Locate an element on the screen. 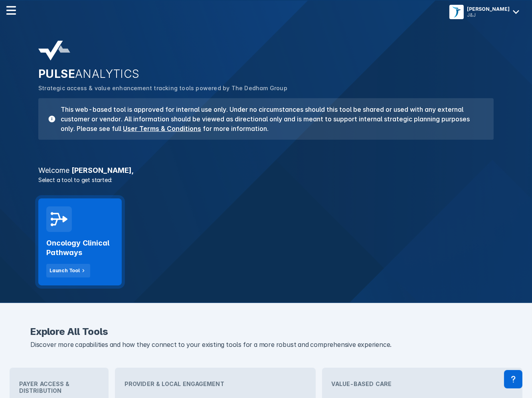 Image resolution: width=532 pixels, height=398 pixels. img: pulse-analytics-logo is located at coordinates (54, 51).